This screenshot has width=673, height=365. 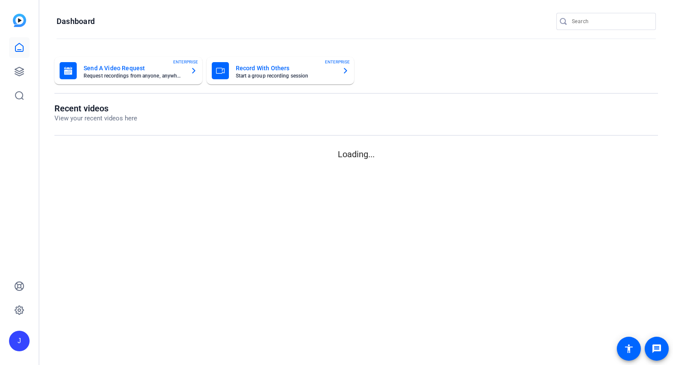 I want to click on mat-card-title: Record With Others, so click(x=285, y=68).